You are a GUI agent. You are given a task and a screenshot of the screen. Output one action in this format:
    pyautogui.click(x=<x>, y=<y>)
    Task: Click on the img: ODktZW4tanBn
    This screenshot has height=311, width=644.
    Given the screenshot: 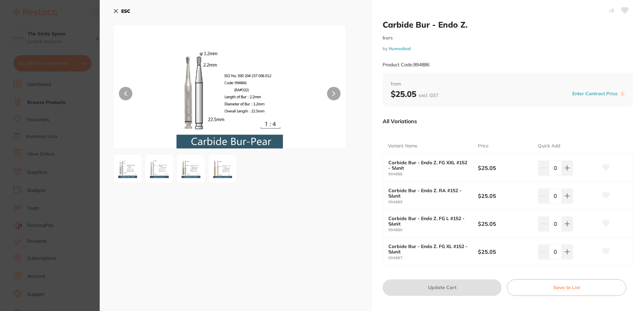 What is the action you would take?
    pyautogui.click(x=191, y=169)
    